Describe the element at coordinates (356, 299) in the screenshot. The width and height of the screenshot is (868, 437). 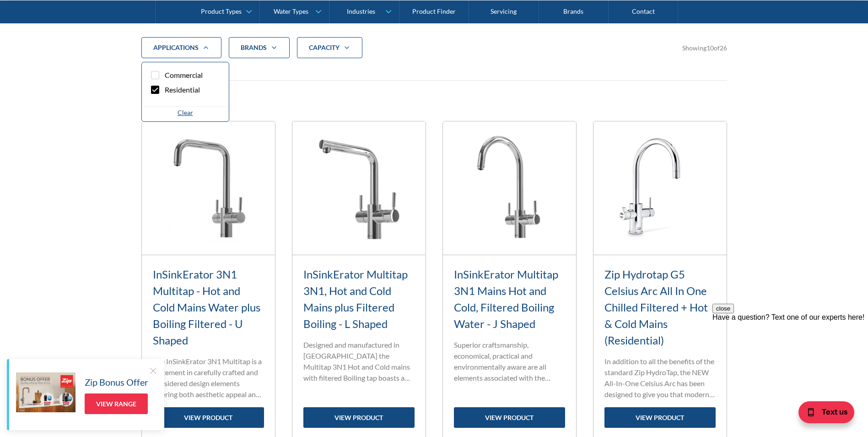
I see `a: InSinkErator Multitap 3N1, Hot and Cold Mains plus Filtered Boiling - L Shaped` at that location.